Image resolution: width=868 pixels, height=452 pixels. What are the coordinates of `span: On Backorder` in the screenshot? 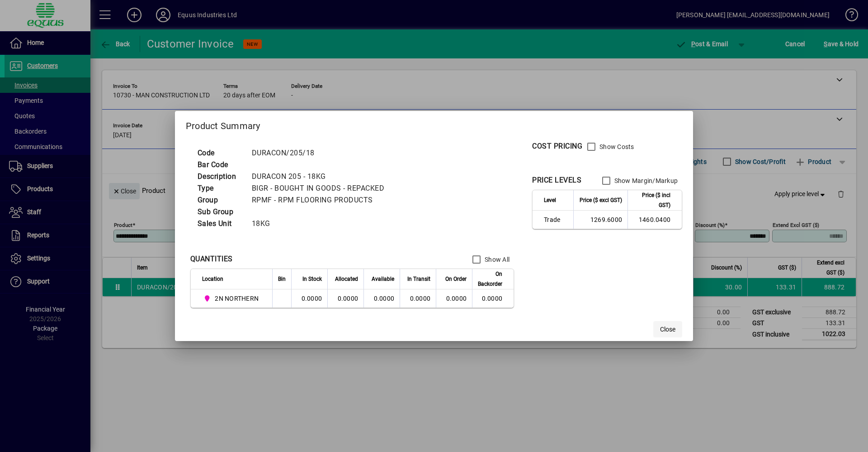 It's located at (490, 279).